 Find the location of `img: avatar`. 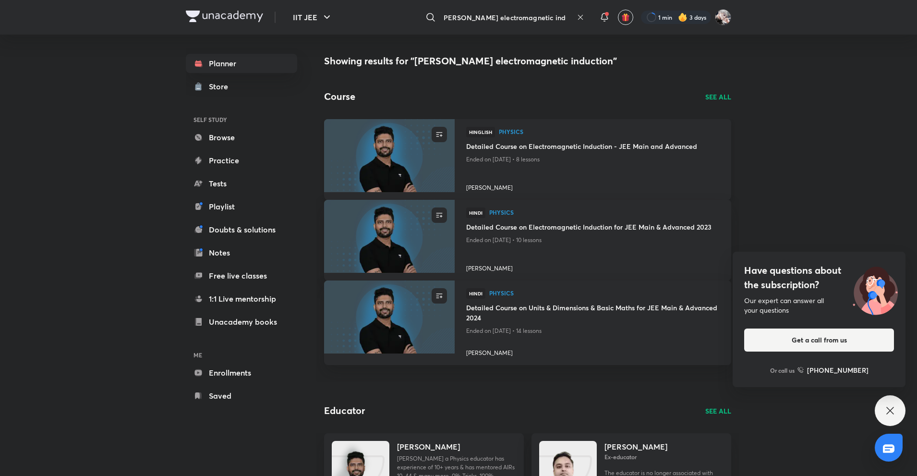

img: avatar is located at coordinates (625, 17).